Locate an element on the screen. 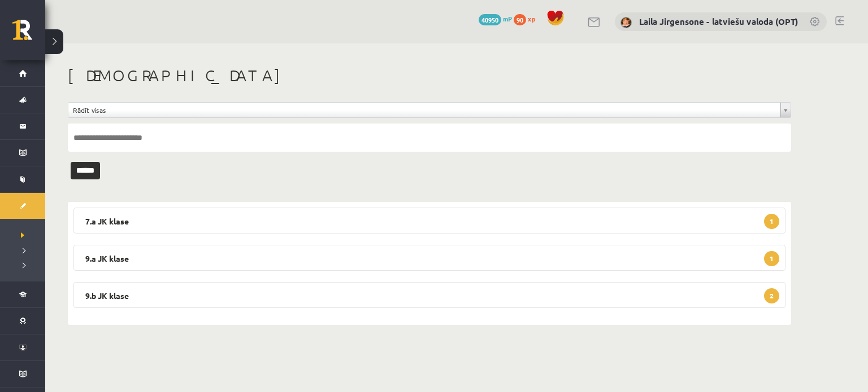  legend: 9.a JK klase is located at coordinates (430, 258).